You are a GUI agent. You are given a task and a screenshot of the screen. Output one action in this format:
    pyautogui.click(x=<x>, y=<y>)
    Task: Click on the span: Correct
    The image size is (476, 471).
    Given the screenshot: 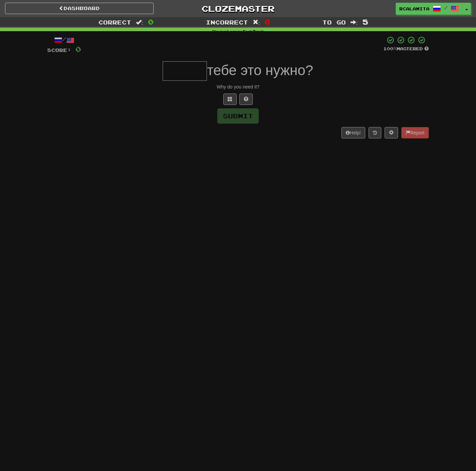 What is the action you would take?
    pyautogui.click(x=115, y=22)
    